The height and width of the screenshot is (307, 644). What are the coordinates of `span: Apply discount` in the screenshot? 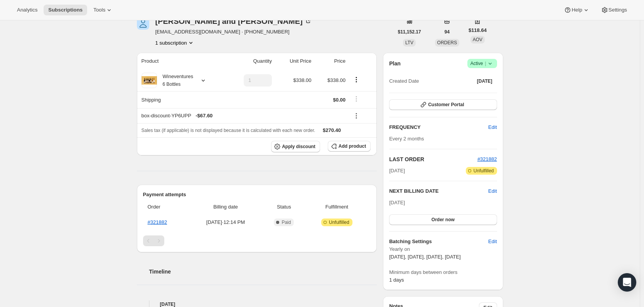 It's located at (298, 147).